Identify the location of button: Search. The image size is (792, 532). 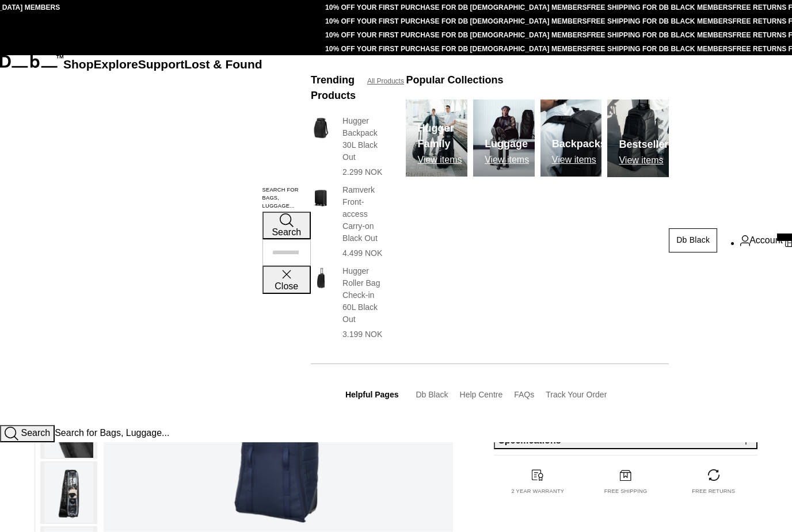
(286, 226).